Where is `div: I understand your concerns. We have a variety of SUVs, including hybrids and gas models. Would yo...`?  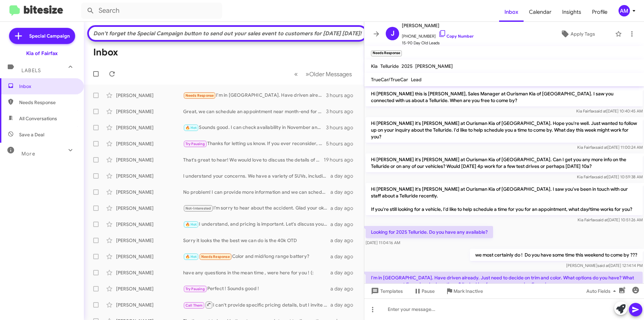
div: I understand your concerns. We have a variety of SUVs, including hybrids and gas models. Would yo... is located at coordinates (257, 176).